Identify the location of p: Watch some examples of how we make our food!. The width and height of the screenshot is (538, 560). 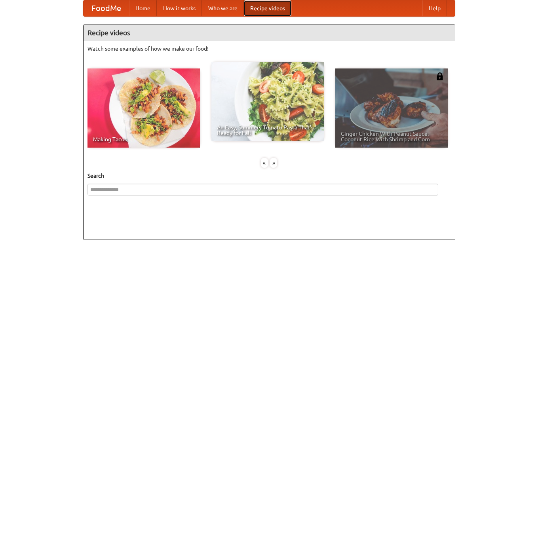
(269, 49).